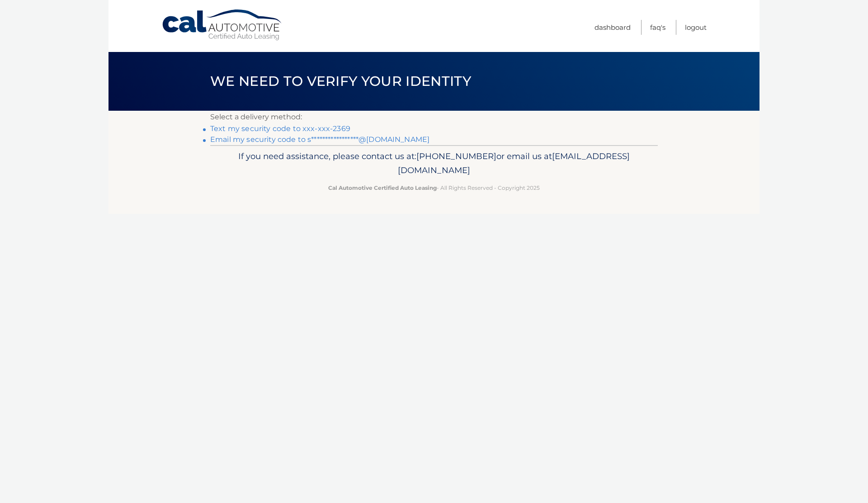  What do you see at coordinates (612, 27) in the screenshot?
I see `a: Dashboard` at bounding box center [612, 27].